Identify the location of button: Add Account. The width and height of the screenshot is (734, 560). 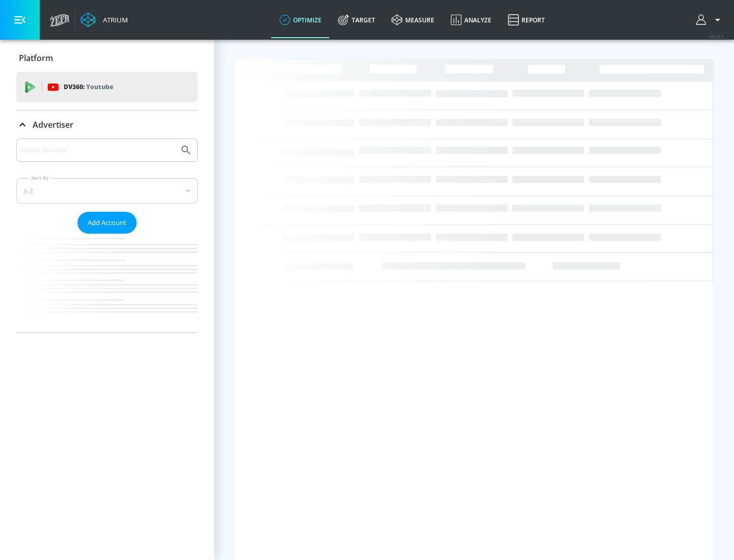
(107, 222).